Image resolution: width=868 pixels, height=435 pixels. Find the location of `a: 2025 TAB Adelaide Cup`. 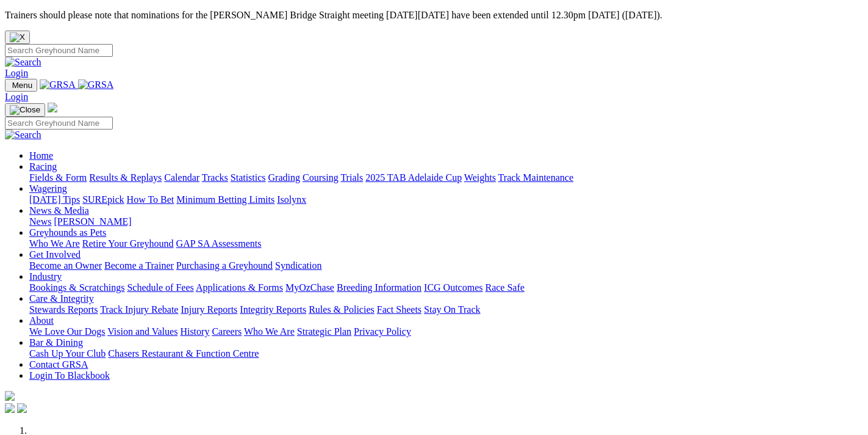

a: 2025 TAB Adelaide Cup is located at coordinates (413, 177).